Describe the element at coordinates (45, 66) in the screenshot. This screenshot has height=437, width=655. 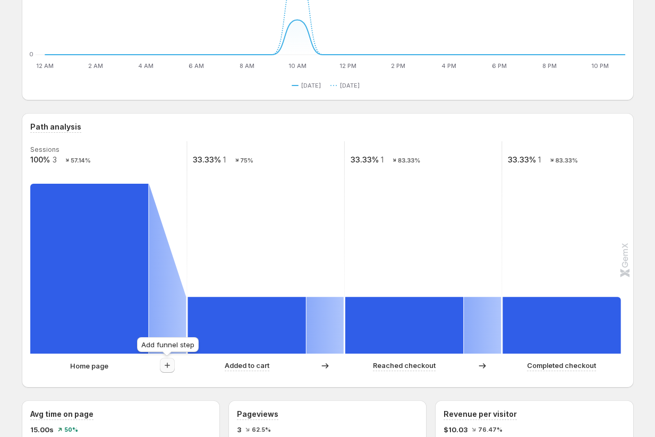
I see `text: 12 AM` at that location.